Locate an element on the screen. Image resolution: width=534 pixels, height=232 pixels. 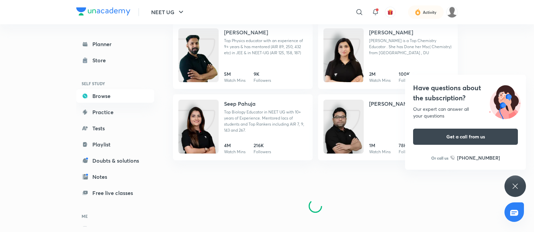
img: Gopal ram is located at coordinates (452, 12).